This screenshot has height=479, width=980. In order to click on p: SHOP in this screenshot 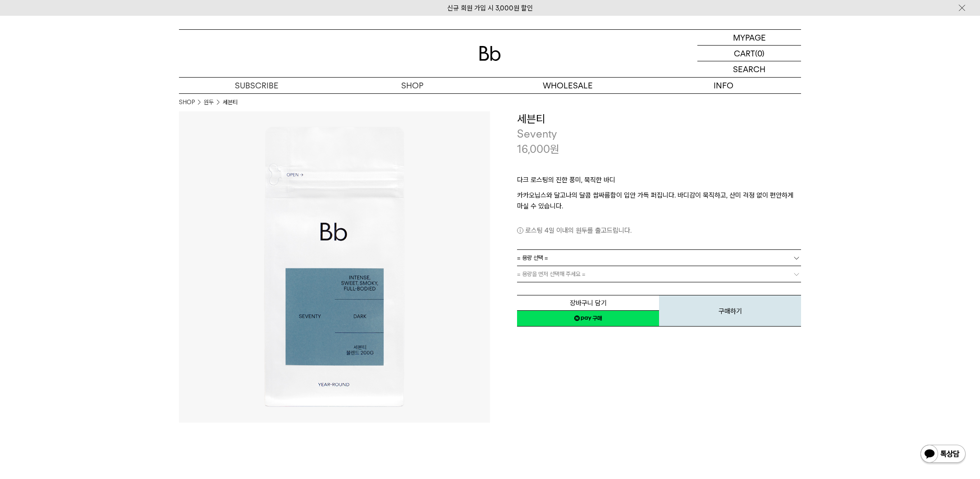, I will do `click(412, 85)`.